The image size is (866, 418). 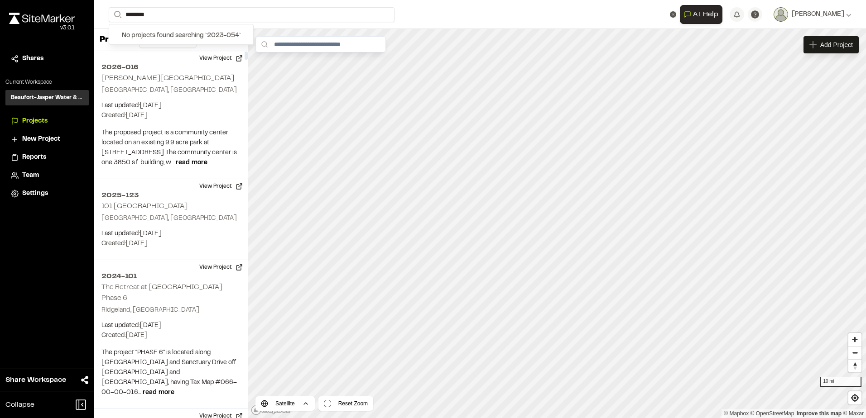 I want to click on button: Reset Zoom, so click(x=345, y=404).